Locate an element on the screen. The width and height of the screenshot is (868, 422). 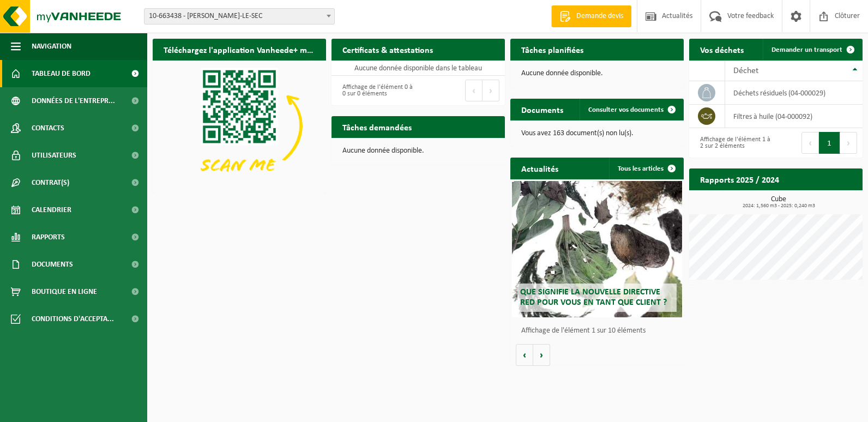
a: Demande devis is located at coordinates (591, 16).